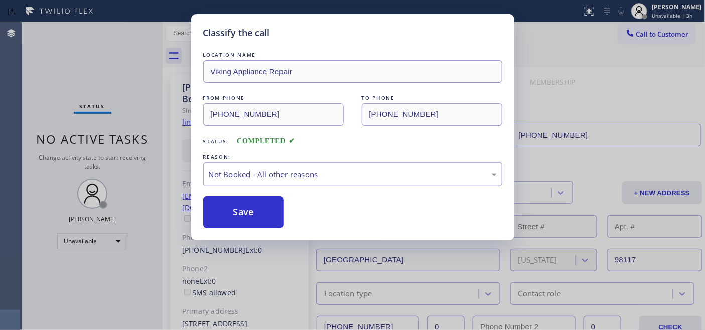 The height and width of the screenshot is (330, 705). Describe the element at coordinates (432, 98) in the screenshot. I see `div: TO PHONE` at that location.